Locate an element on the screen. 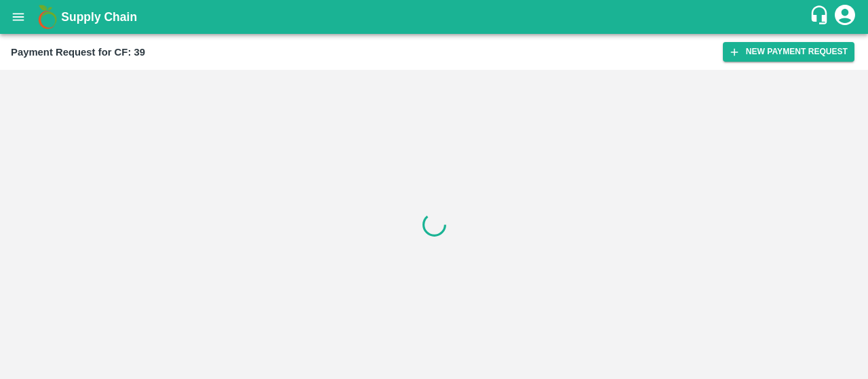 The height and width of the screenshot is (379, 868). b: Payment Request for CF: 39 is located at coordinates (78, 52).